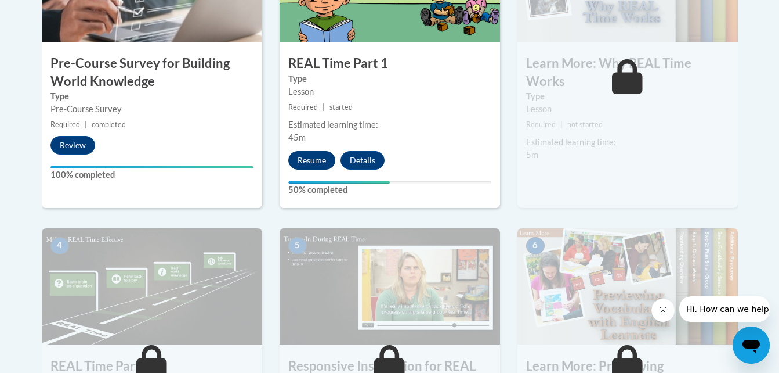 The image size is (779, 373). Describe the element at coordinates (390, 190) in the screenshot. I see `label: 50% completed` at that location.